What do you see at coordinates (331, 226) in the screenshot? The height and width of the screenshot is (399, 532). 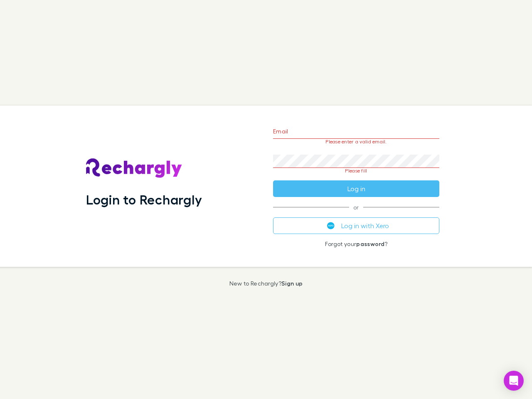 I see `img: Xero's logo` at bounding box center [331, 226].